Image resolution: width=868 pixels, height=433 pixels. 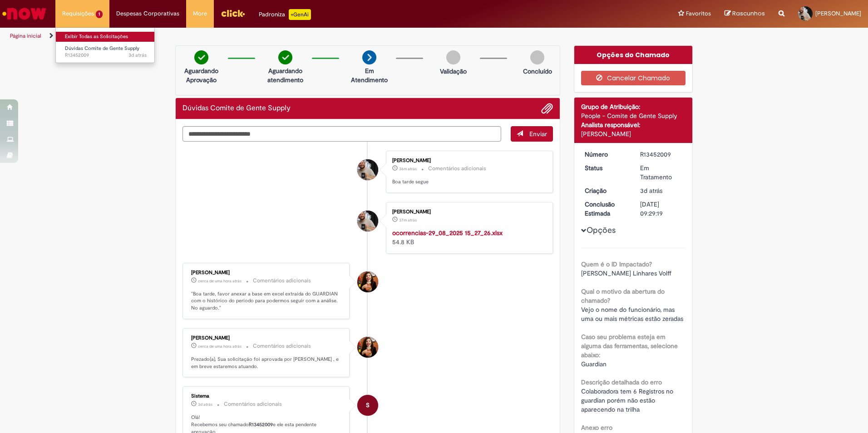 I want to click on span: 1, so click(x=99, y=14).